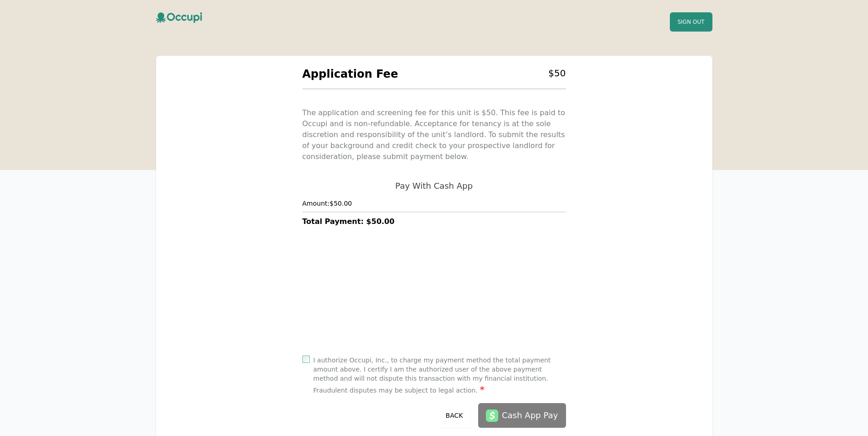 The image size is (868, 436). I want to click on h3: Total Payment: $50.00, so click(434, 222).